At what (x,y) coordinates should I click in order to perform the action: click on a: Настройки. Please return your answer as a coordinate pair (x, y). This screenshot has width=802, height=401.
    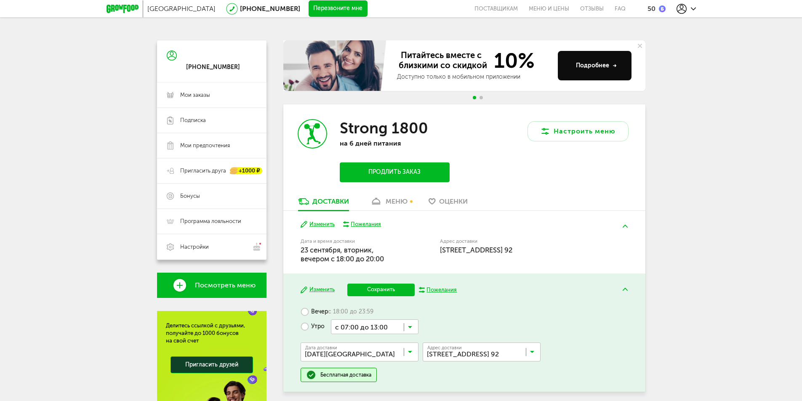
    Looking at the image, I should click on (212, 247).